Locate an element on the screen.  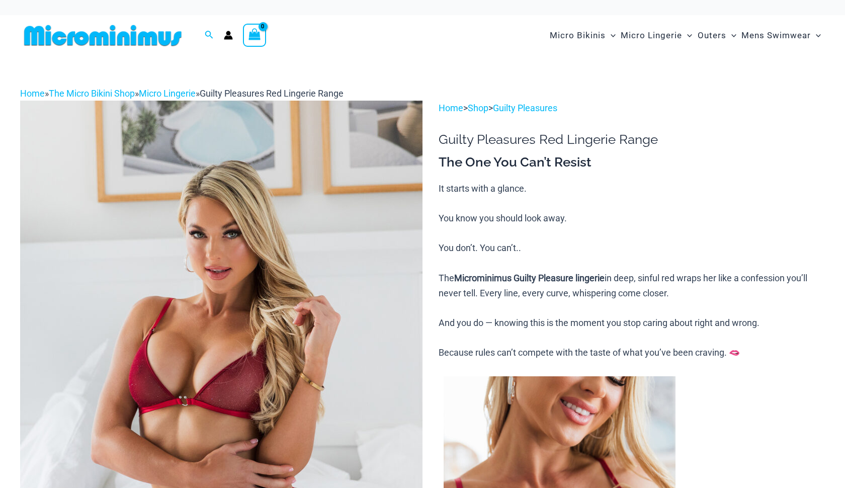
a: Shop is located at coordinates (478, 108).